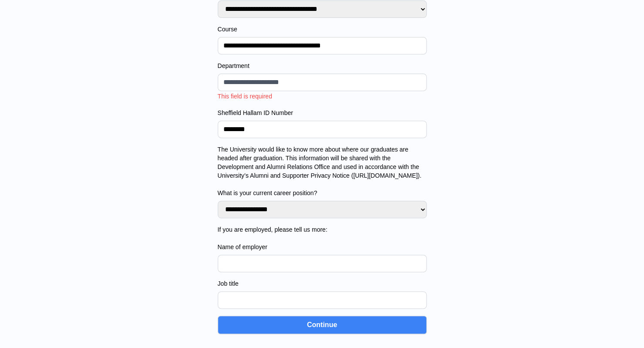 The image size is (644, 348). I want to click on label: Course, so click(322, 29).